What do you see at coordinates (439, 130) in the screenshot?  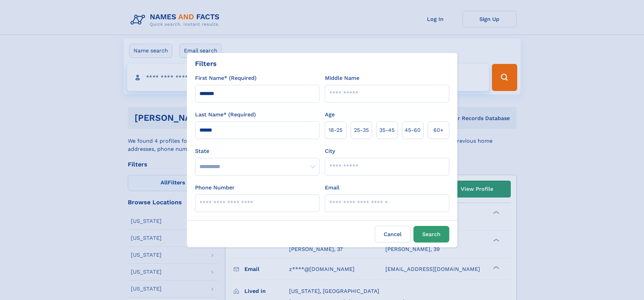 I see `span: 60+` at bounding box center [439, 130].